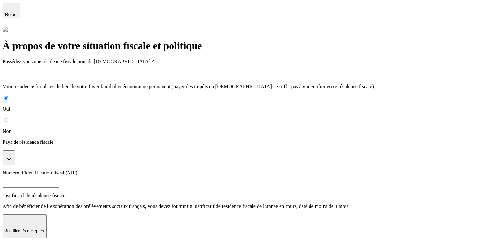 The height and width of the screenshot is (248, 482). What do you see at coordinates (25, 230) in the screenshot?
I see `p: Justificatifs acceptés` at bounding box center [25, 230].